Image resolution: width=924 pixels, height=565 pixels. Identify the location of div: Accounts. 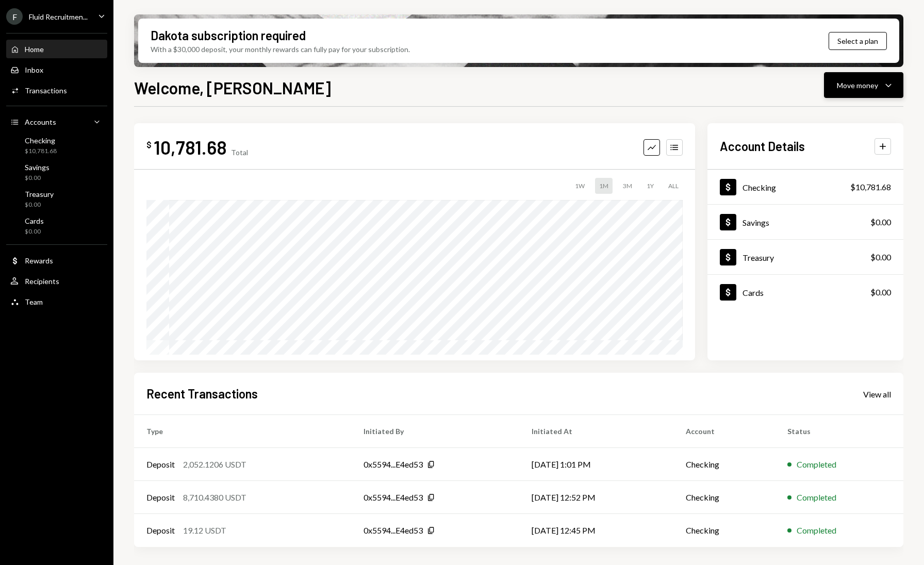
(41, 122).